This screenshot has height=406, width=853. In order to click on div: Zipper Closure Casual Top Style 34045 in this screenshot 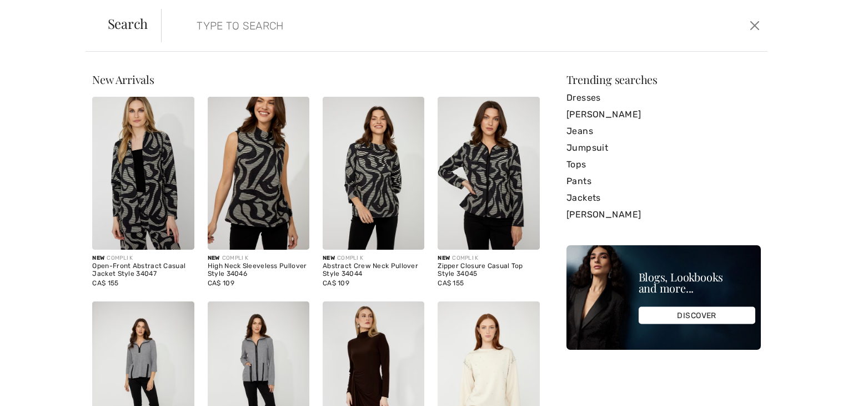, I will do `click(488, 270)`.